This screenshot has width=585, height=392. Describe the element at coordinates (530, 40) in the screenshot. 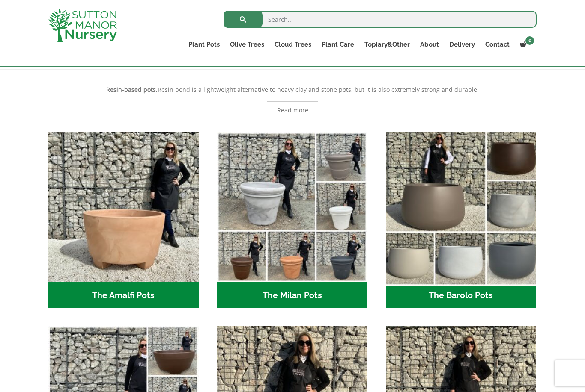

I see `span: 0` at that location.